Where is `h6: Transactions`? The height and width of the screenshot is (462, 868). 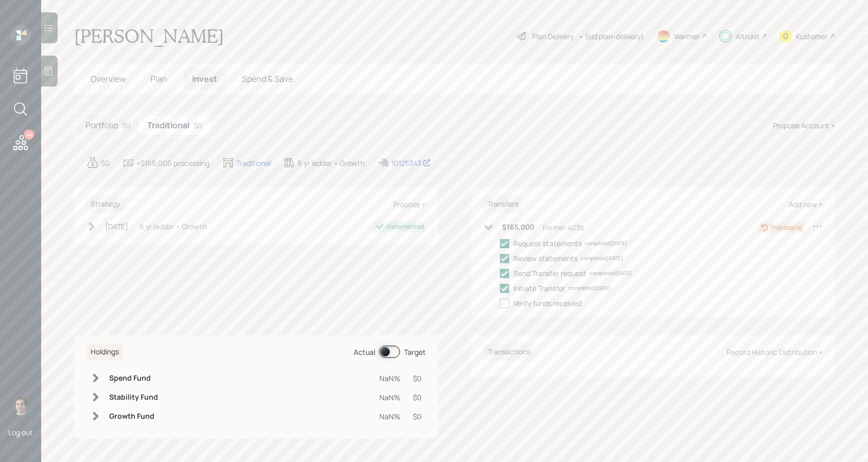
h6: Transactions is located at coordinates (508, 351).